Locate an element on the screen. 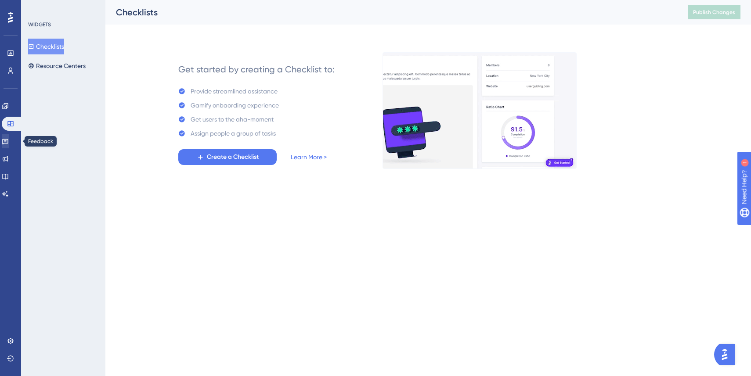  span: Create a Checklist is located at coordinates (233, 157).